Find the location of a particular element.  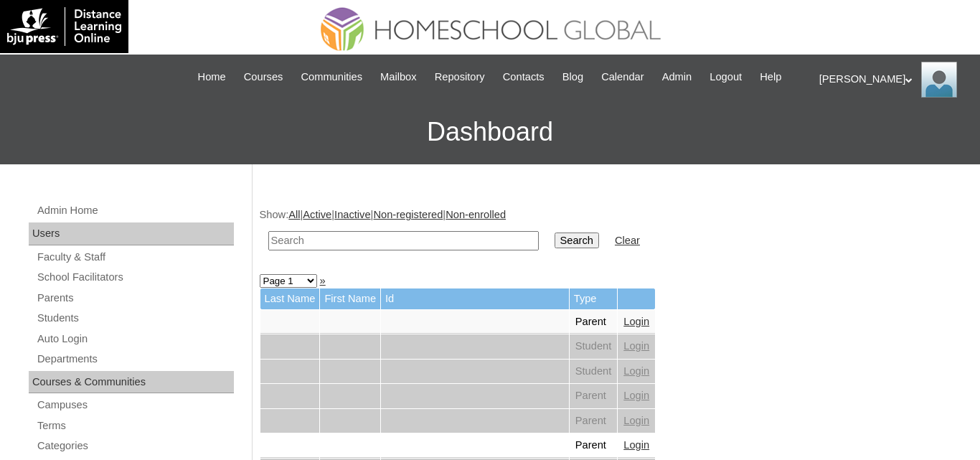

a: Students is located at coordinates (135, 317).